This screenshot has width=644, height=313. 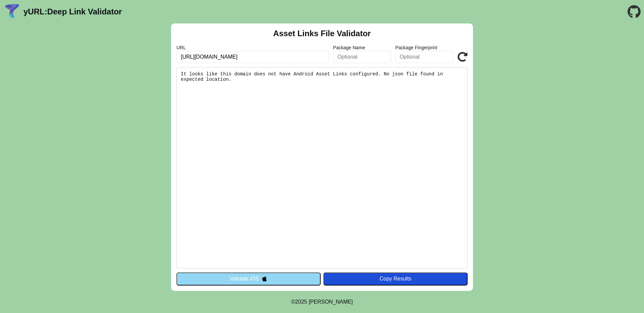 I want to click on div: Copy Results, so click(x=395, y=279).